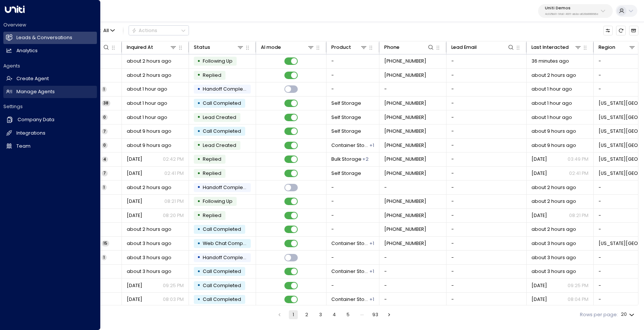 The image size is (644, 330). I want to click on h2: Agents, so click(50, 66).